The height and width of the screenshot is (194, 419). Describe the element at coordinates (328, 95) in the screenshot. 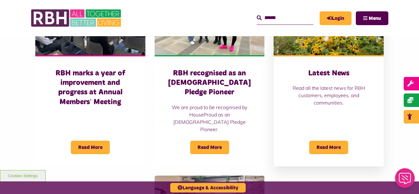

I see `p: Read all the latest news for RBH customers, employees, and communities.` at that location.